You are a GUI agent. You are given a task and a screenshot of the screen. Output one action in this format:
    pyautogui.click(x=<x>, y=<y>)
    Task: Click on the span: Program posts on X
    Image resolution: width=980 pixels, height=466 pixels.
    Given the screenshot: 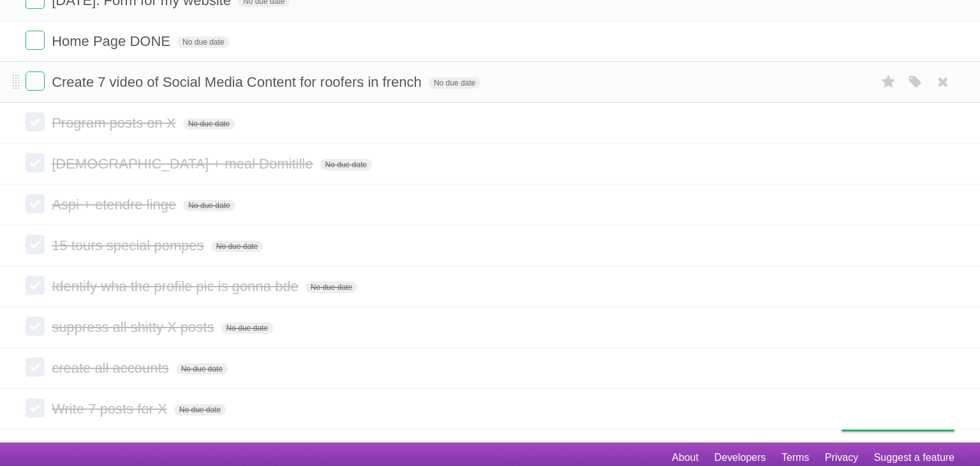 What is the action you would take?
    pyautogui.click(x=115, y=123)
    